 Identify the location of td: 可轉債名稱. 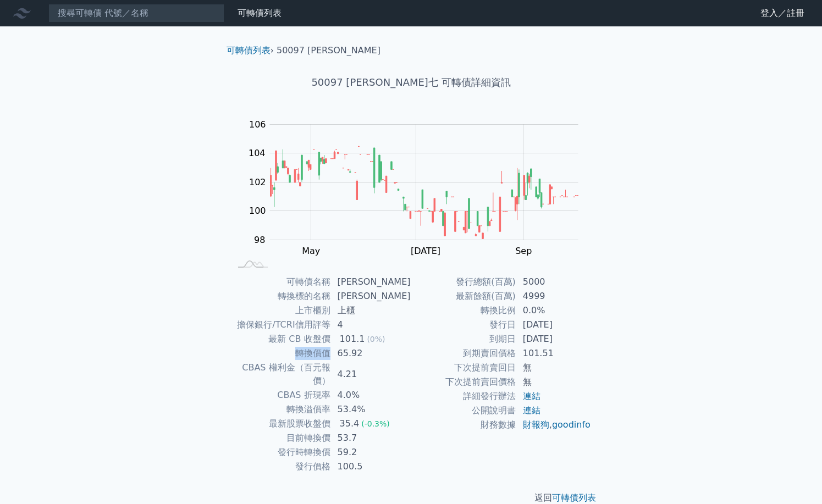
(281, 282).